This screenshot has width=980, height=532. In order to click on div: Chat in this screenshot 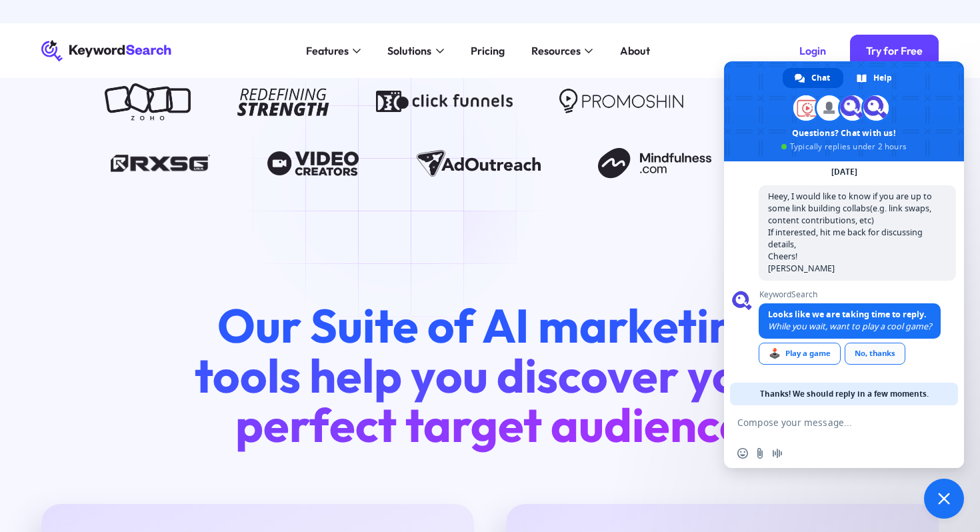, I will do `click(813, 78)`.